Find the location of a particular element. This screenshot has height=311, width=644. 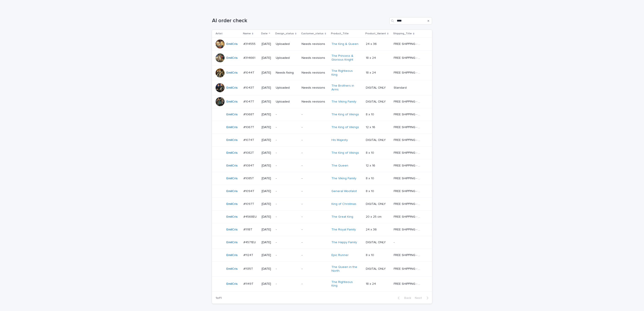

p: #1085T is located at coordinates (249, 178).